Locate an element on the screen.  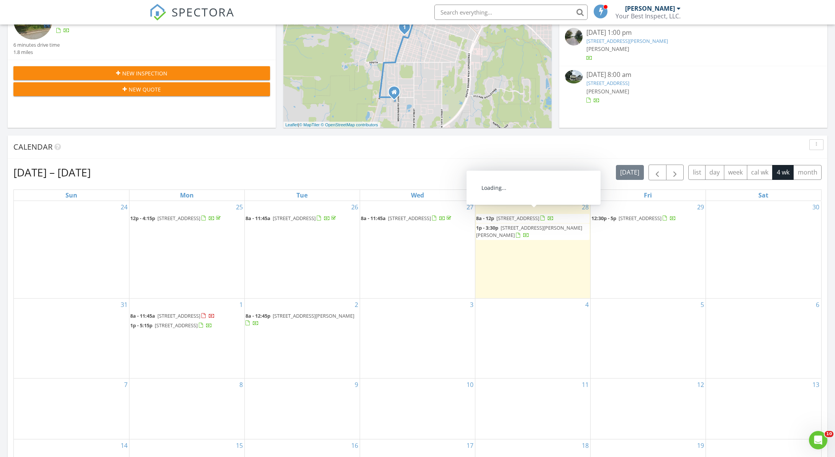
a: Go to September 8, 2025 is located at coordinates (241, 385).